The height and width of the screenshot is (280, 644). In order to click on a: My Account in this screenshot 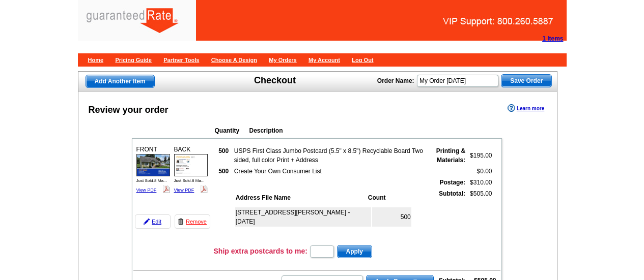, I will do `click(324, 60)`.